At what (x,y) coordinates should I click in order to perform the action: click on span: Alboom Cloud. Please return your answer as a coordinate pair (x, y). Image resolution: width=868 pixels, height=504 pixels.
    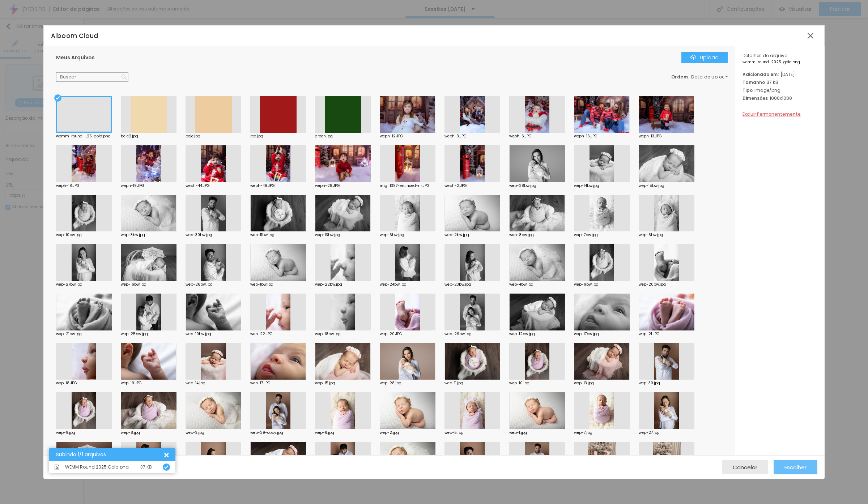
    Looking at the image, I should click on (74, 36).